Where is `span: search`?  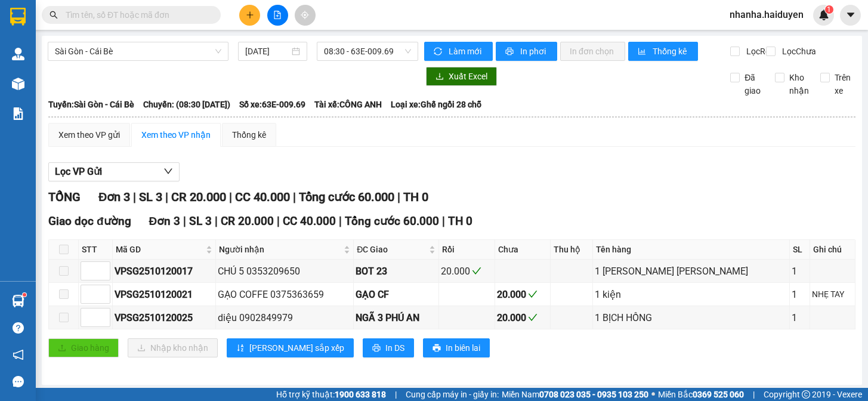
span: search is located at coordinates (54, 15).